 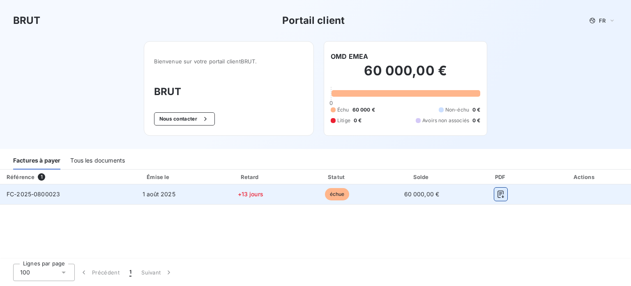 I want to click on div: Statut, so click(x=337, y=177).